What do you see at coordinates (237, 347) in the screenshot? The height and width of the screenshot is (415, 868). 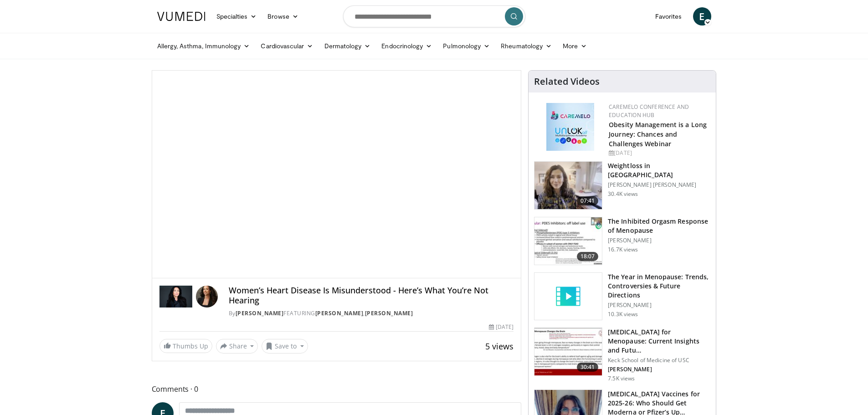 I see `button: Share` at bounding box center [237, 347].